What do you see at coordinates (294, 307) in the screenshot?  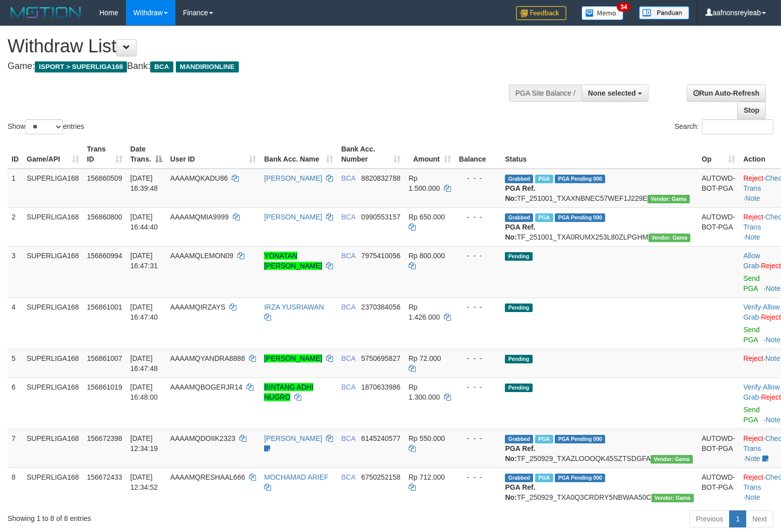 I see `a: IRZA YUSRIAWAN` at bounding box center [294, 307].